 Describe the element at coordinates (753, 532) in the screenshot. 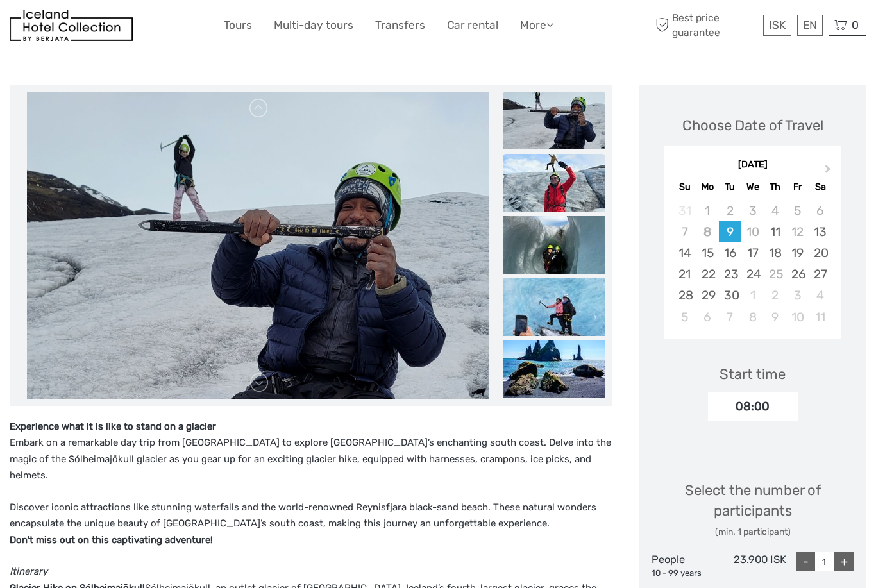

I see `div: (min. 1 participant)` at that location.